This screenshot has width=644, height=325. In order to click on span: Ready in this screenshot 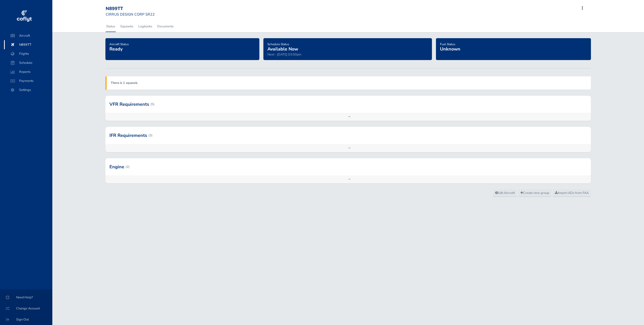, I will do `click(116, 49)`.